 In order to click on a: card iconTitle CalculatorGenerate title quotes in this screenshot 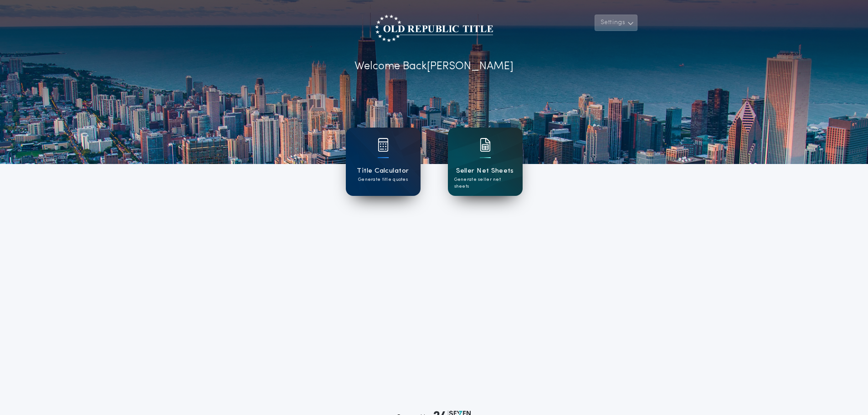, I will do `click(383, 162)`.